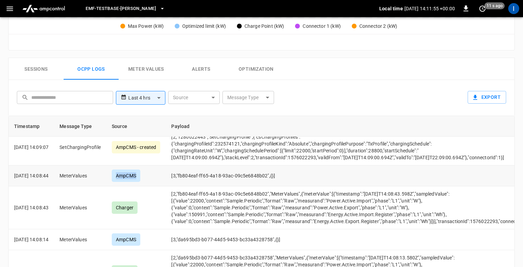 The width and height of the screenshot is (523, 267). What do you see at coordinates (201, 69) in the screenshot?
I see `button: Alerts` at bounding box center [201, 69].